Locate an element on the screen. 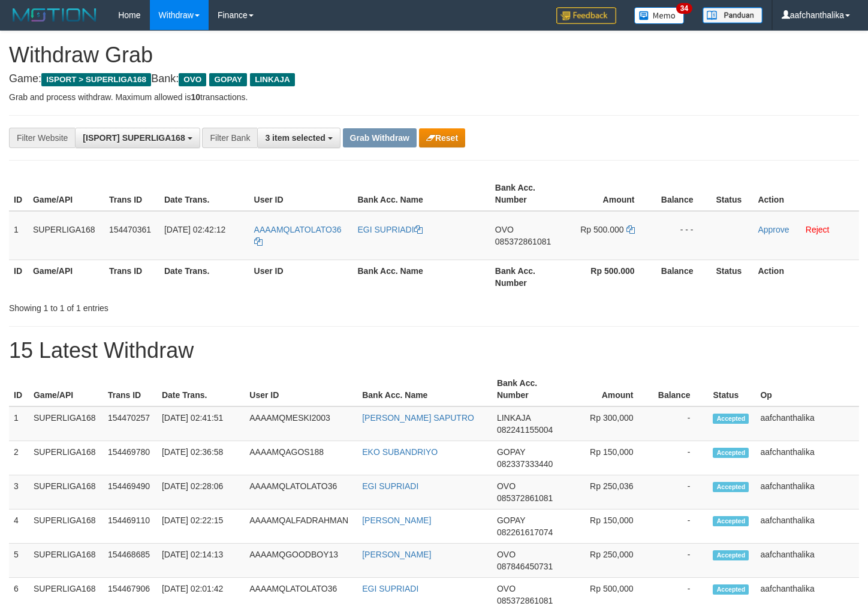 Image resolution: width=868 pixels, height=606 pixels. div: Showing 1 to 1 of 1 entries is located at coordinates (181, 306).